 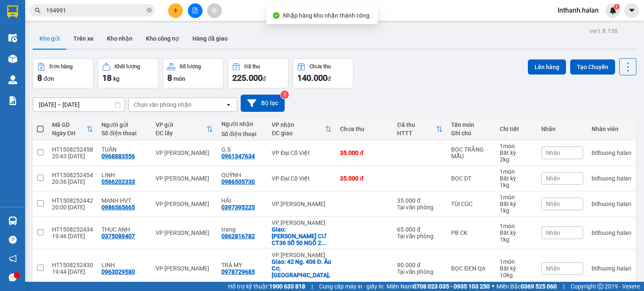 I want to click on span: check-circle, so click(x=276, y=16).